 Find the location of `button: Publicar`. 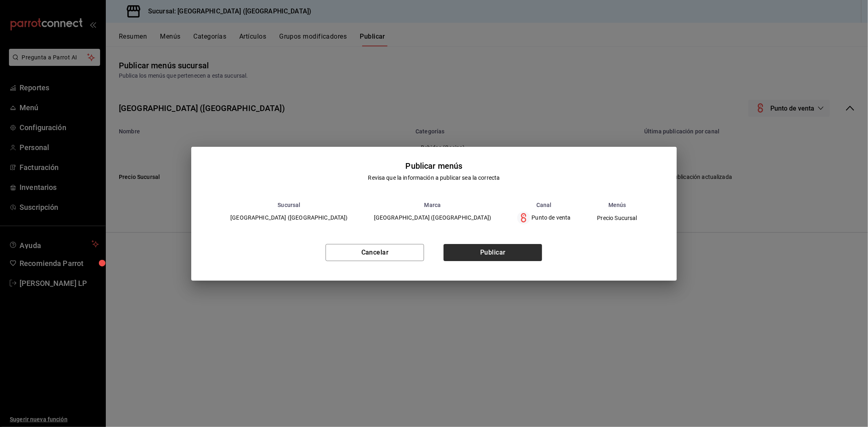

button: Publicar is located at coordinates (493, 252).